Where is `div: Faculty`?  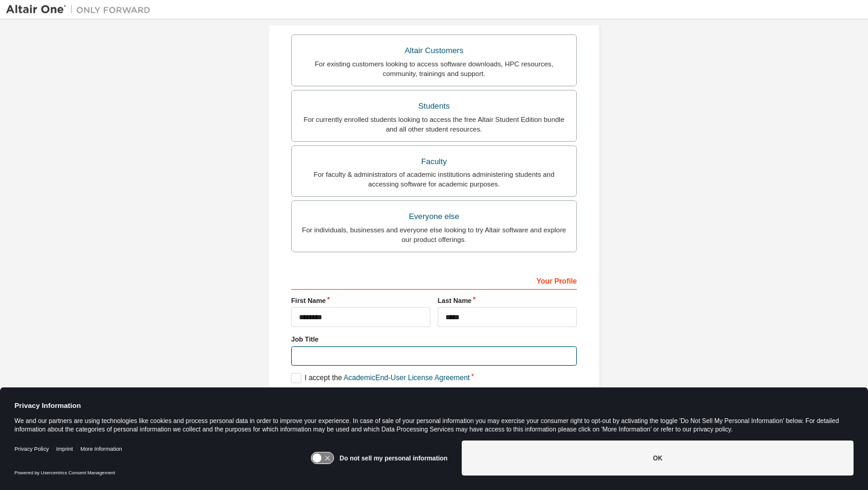
div: Faculty is located at coordinates (434, 162).